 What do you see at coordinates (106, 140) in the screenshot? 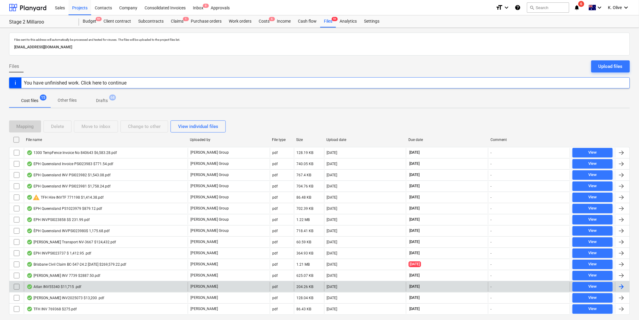
I see `div: File name` at bounding box center [106, 140].